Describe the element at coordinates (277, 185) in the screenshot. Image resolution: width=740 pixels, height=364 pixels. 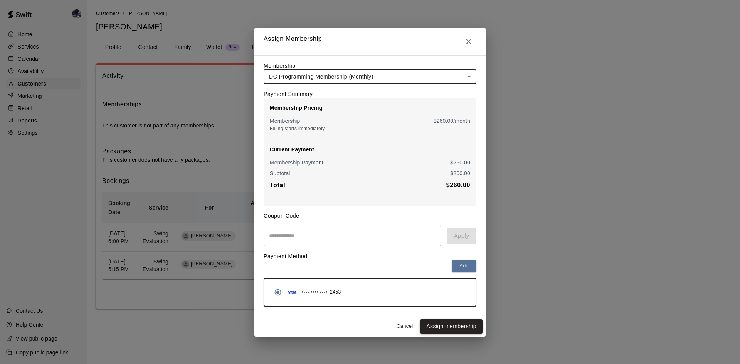
I see `b: Total` at that location.